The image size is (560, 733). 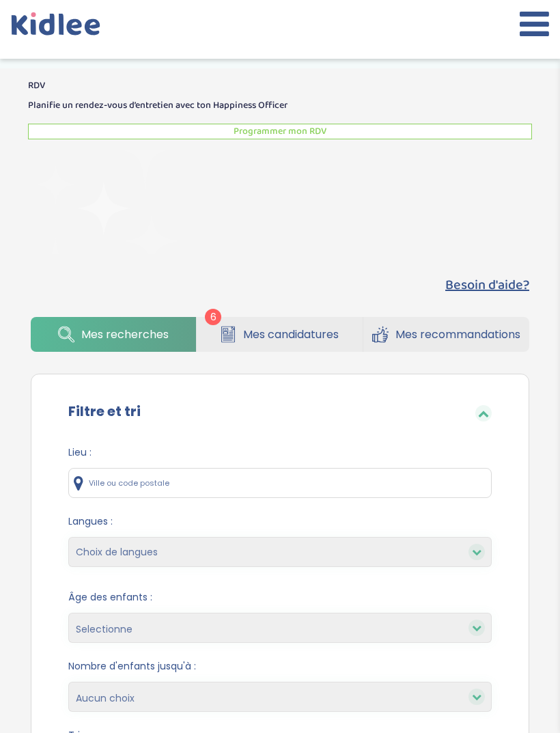 What do you see at coordinates (446, 334) in the screenshot?
I see `a: Mes recommandations` at bounding box center [446, 334].